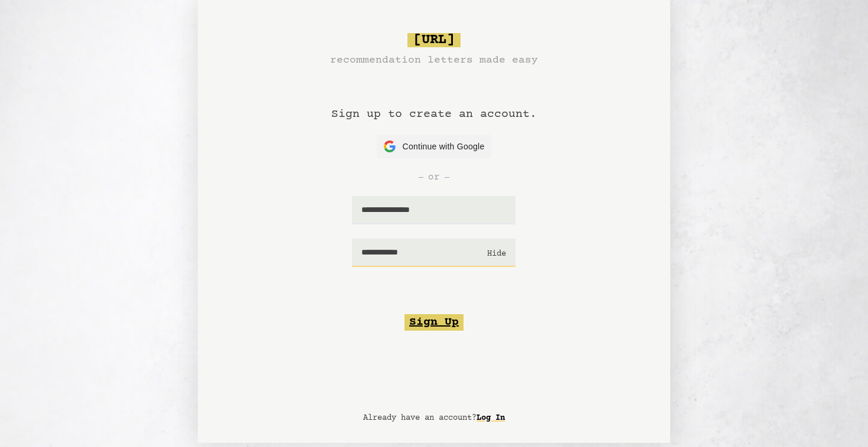  Describe the element at coordinates (491, 419) in the screenshot. I see `a: Log In` at that location.